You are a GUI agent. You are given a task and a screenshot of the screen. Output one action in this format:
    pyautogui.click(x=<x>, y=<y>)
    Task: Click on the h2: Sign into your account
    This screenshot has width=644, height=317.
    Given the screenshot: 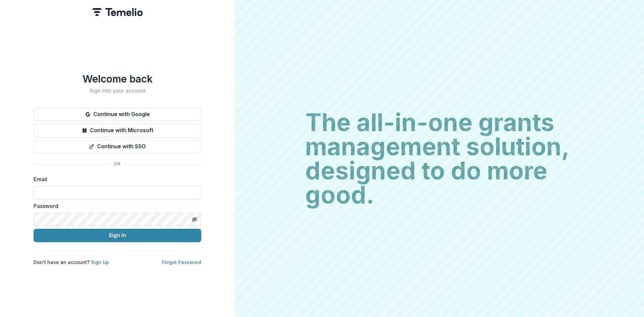 What is the action you would take?
    pyautogui.click(x=117, y=91)
    